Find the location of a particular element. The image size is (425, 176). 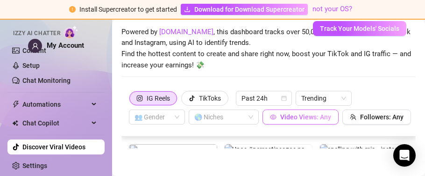

div: Open Intercom Messenger is located at coordinates (404, 155).